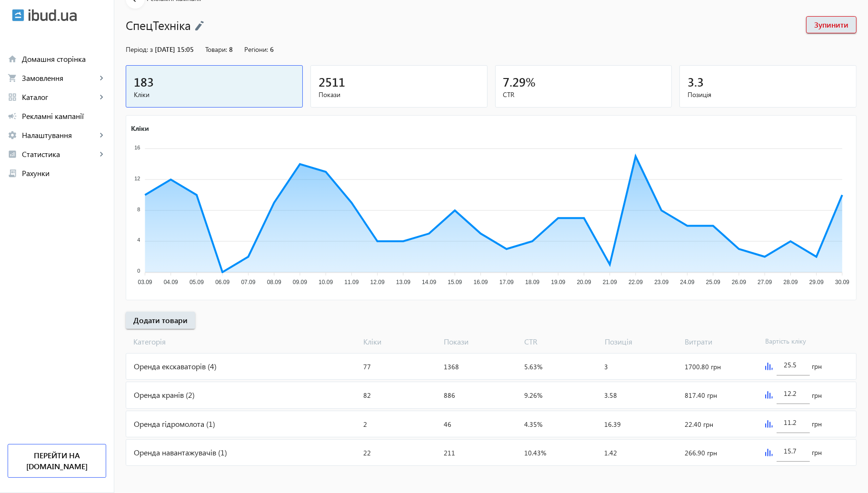 Image resolution: width=868 pixels, height=493 pixels. What do you see at coordinates (584, 282) in the screenshot?
I see `tspan: 20.09` at bounding box center [584, 282].